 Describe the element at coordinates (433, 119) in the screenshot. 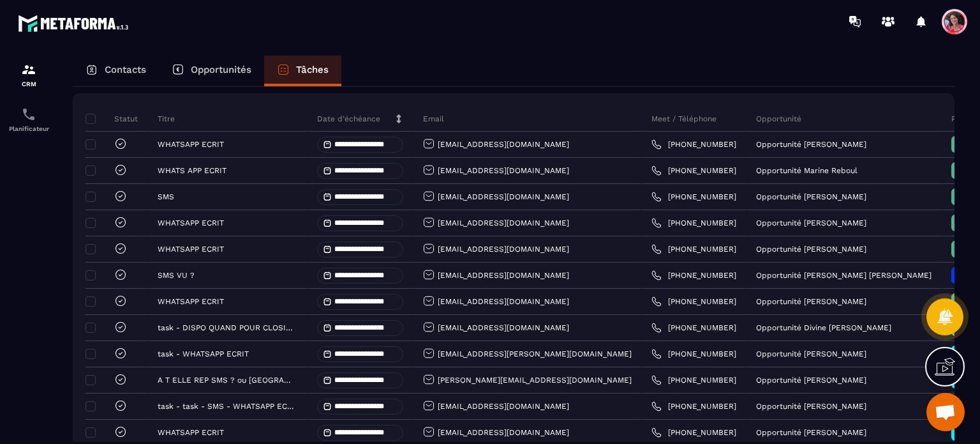

I see `p: Email` at that location.